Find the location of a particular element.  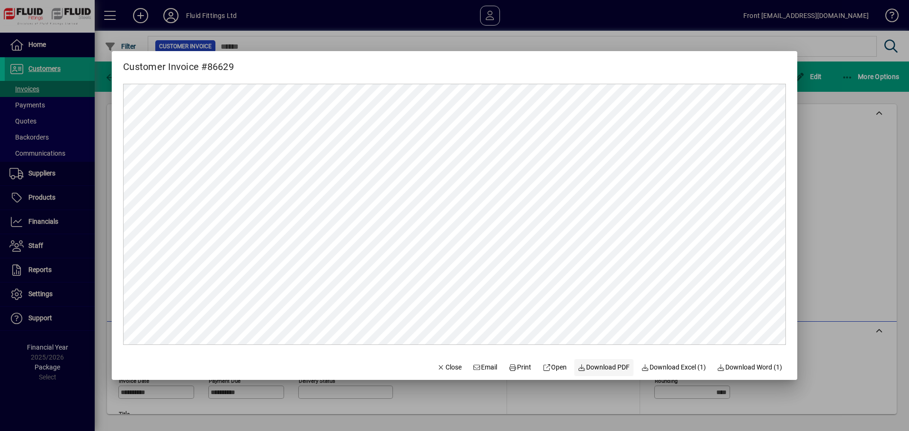

a: Open is located at coordinates (554, 368).